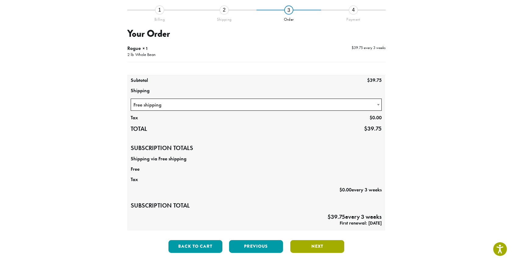 The height and width of the screenshot is (262, 513). What do you see at coordinates (153, 81) in the screenshot?
I see `th: Subtotal` at bounding box center [153, 81].